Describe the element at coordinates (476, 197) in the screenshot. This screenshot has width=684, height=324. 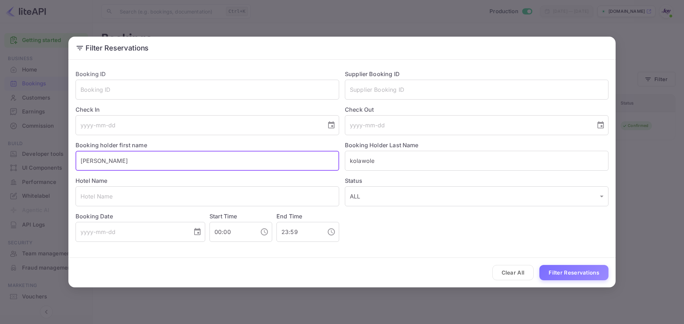
I see `div: ALL` at that location.